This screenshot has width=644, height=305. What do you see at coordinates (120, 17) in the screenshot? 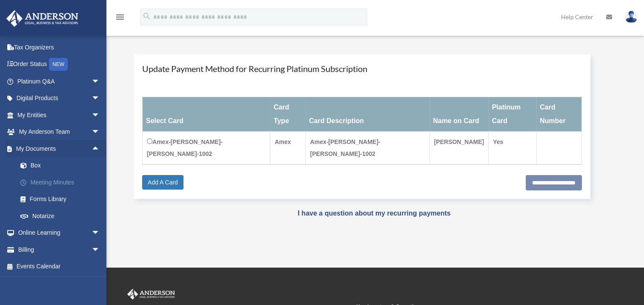
I see `i: menu` at bounding box center [120, 17].